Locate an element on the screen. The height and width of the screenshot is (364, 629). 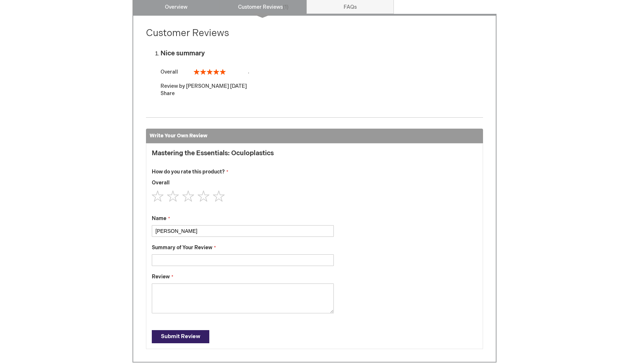
span: 1 is located at coordinates (286, 6).